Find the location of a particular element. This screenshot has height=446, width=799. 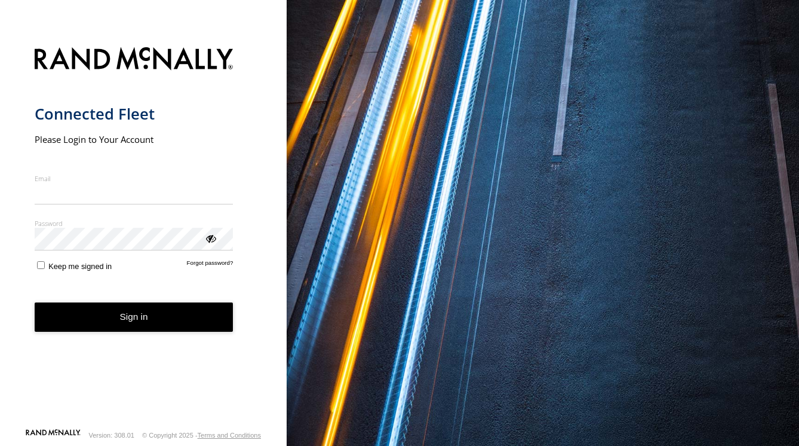

div: © Copyright 2025 - is located at coordinates (201, 435).